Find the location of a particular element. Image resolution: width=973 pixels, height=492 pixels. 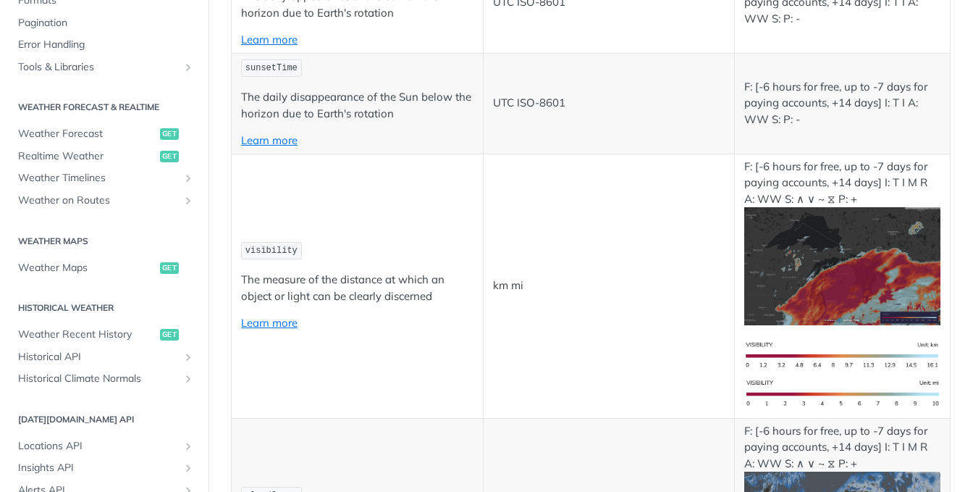

span: Locations API is located at coordinates (98, 446).